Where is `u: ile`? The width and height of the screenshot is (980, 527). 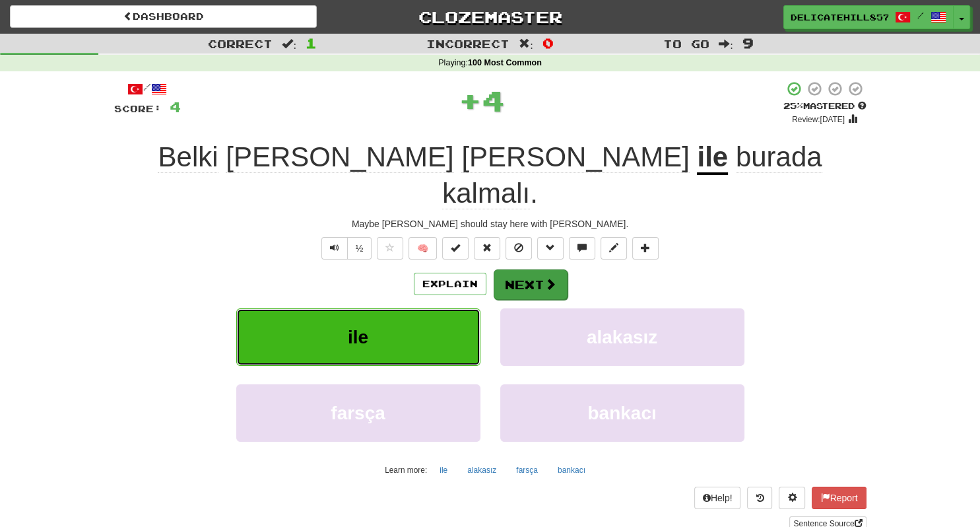 u: ile is located at coordinates (712, 158).